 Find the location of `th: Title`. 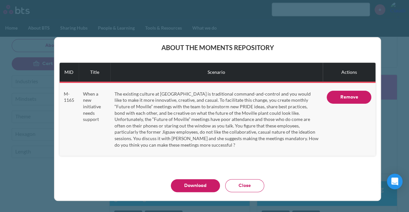

th: Title is located at coordinates (94, 73).